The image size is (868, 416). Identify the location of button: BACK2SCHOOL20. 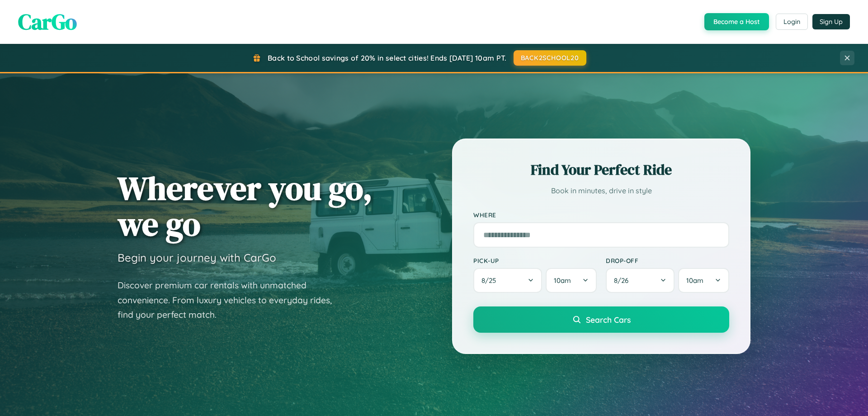
(550, 58).